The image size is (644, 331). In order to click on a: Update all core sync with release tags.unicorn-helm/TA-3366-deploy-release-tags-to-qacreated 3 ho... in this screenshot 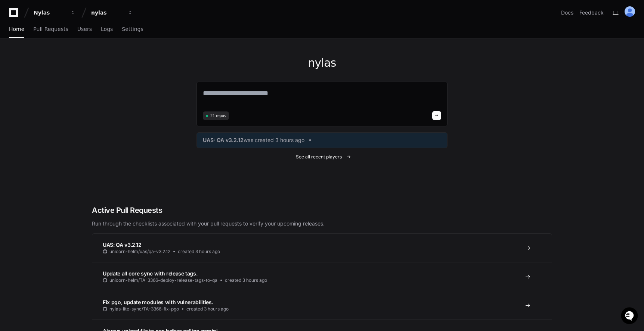, I will do `click(322, 276)`.